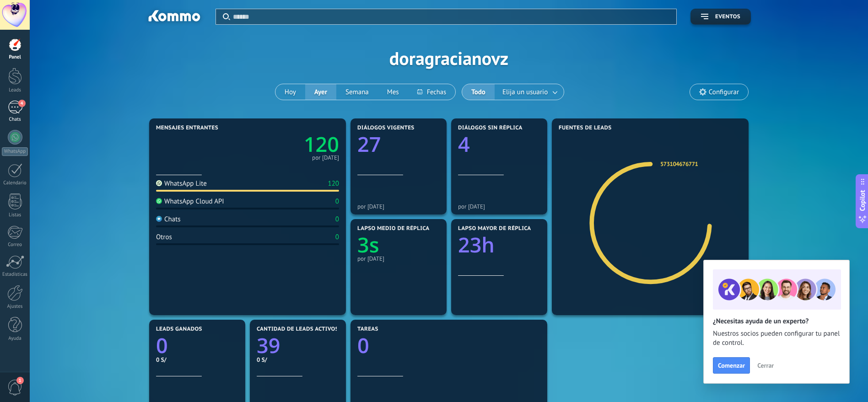 The height and width of the screenshot is (402, 868). Describe the element at coordinates (478, 92) in the screenshot. I see `button: Todo` at that location.